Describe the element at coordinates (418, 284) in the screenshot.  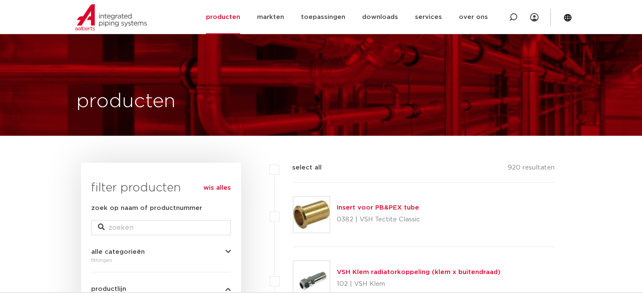
I see `p: 102 | VSH Klem` at that location.